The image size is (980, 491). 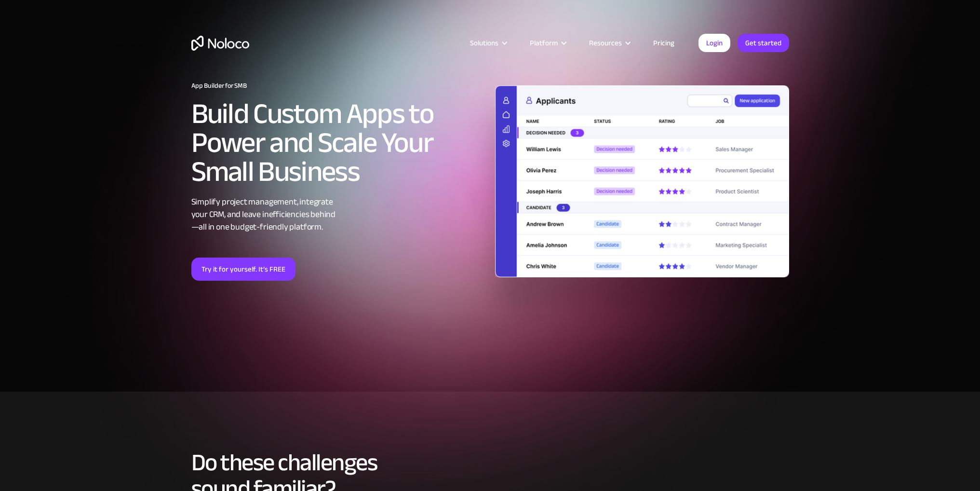 I want to click on a: home, so click(x=220, y=43).